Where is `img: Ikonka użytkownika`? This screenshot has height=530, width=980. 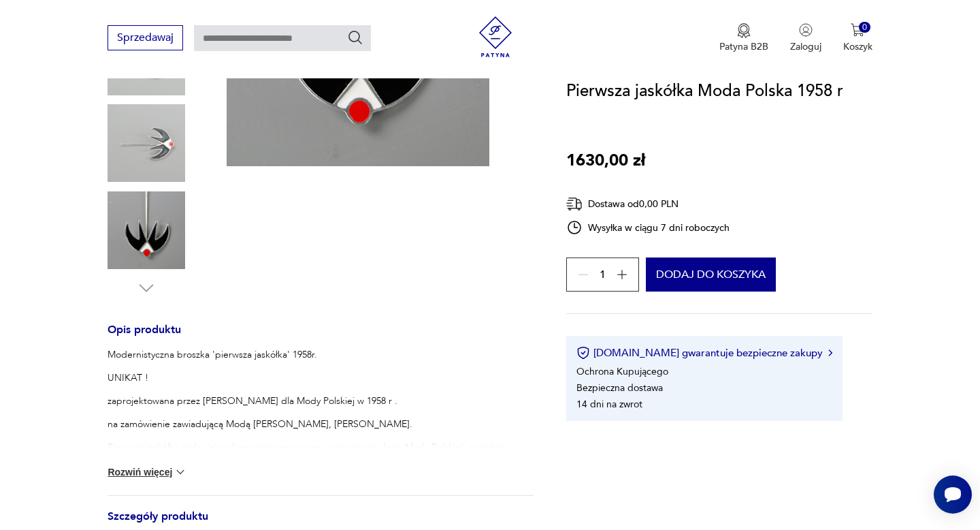
img: Ikonka użytkownika is located at coordinates (806, 30).